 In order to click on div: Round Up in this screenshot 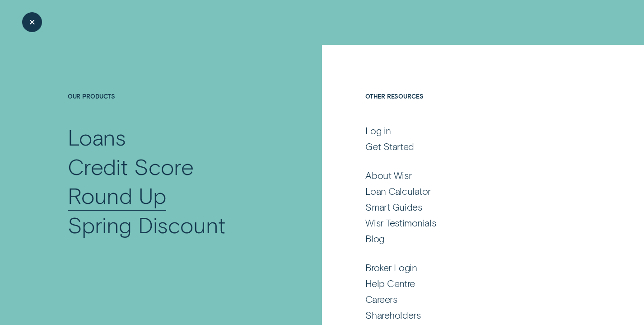, I will do `click(117, 195)`.